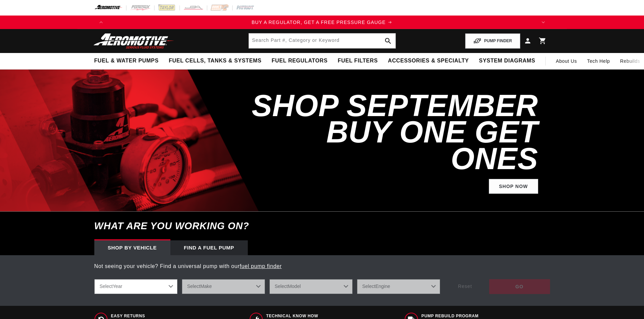 The image size is (644, 319). What do you see at coordinates (566, 61) in the screenshot?
I see `span: About Us` at bounding box center [566, 61].